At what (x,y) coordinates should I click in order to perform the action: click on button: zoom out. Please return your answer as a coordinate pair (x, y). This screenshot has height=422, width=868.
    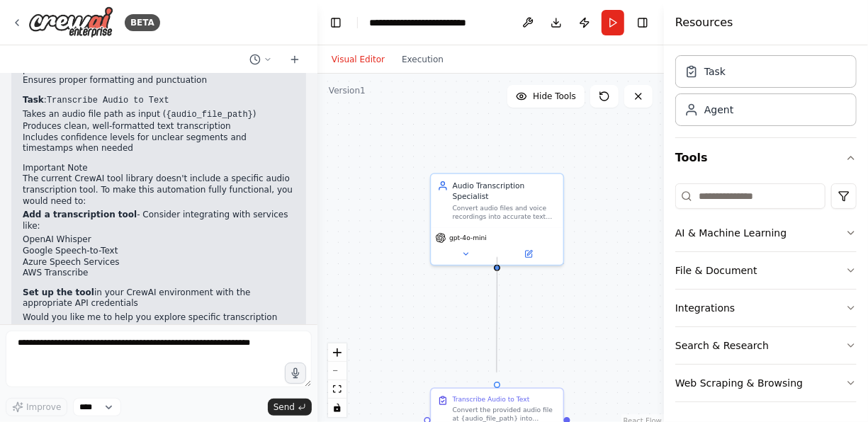
    Looking at the image, I should click on (337, 372).